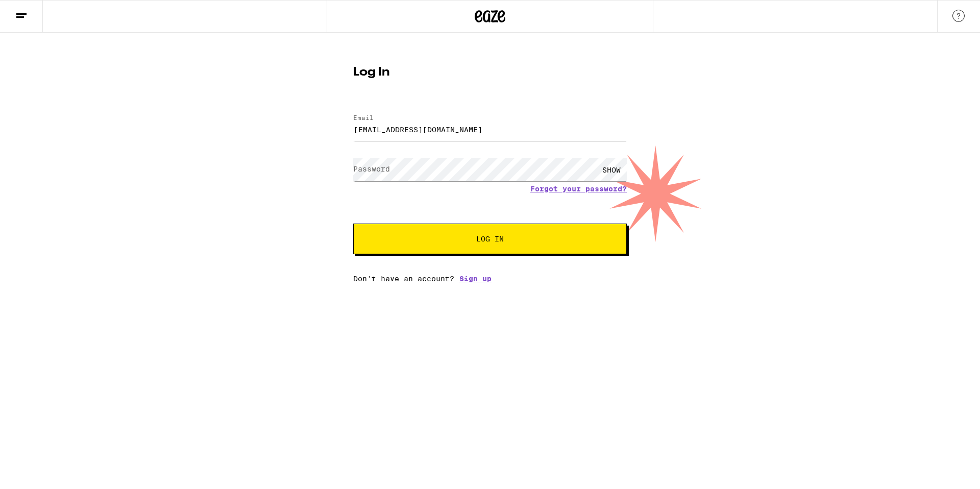 The image size is (980, 489). What do you see at coordinates (611, 170) in the screenshot?
I see `div: SHOW` at bounding box center [611, 170].